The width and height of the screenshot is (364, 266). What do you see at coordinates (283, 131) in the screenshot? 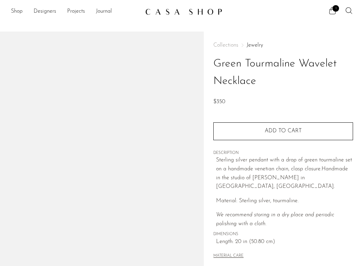
I see `button: Add to cart` at bounding box center [283, 131].